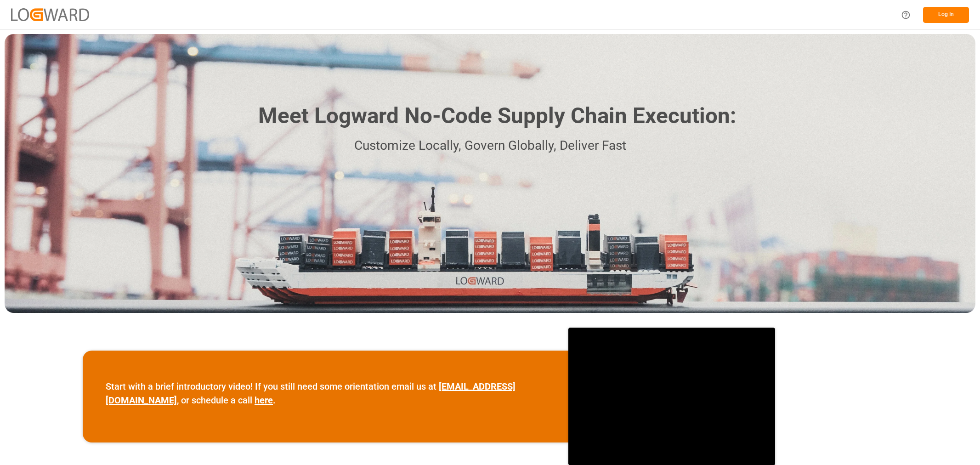 Image resolution: width=980 pixels, height=465 pixels. I want to click on button: Help Center, so click(906, 14).